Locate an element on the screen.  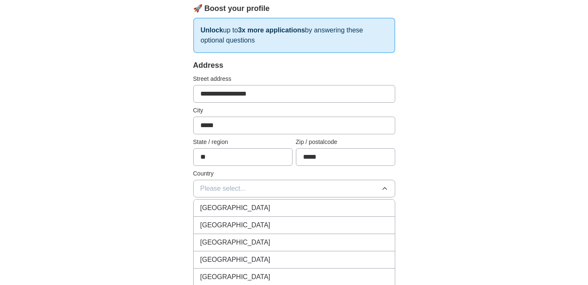
label: State / region is located at coordinates (243, 142).